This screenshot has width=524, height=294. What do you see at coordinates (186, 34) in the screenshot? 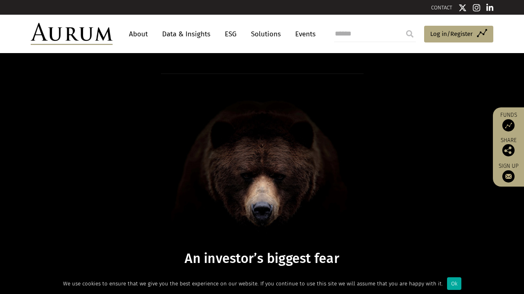
I see `a: Data & Insights` at bounding box center [186, 34].